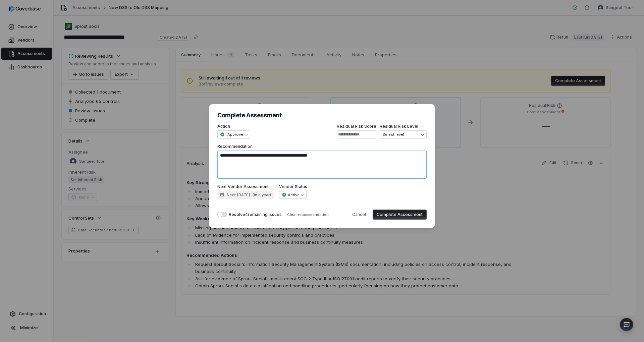  I want to click on label: Action, so click(234, 126).